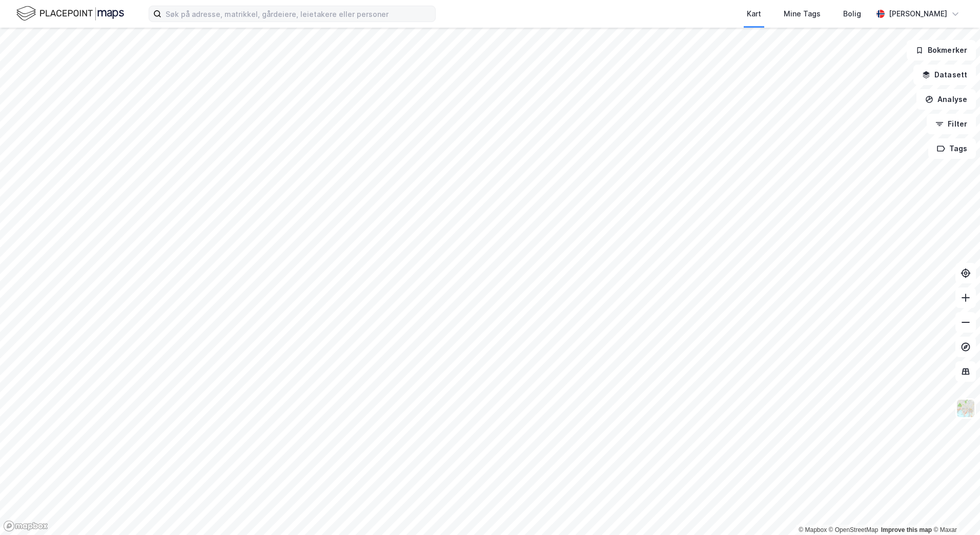  I want to click on button: Bokmerker, so click(941, 50).